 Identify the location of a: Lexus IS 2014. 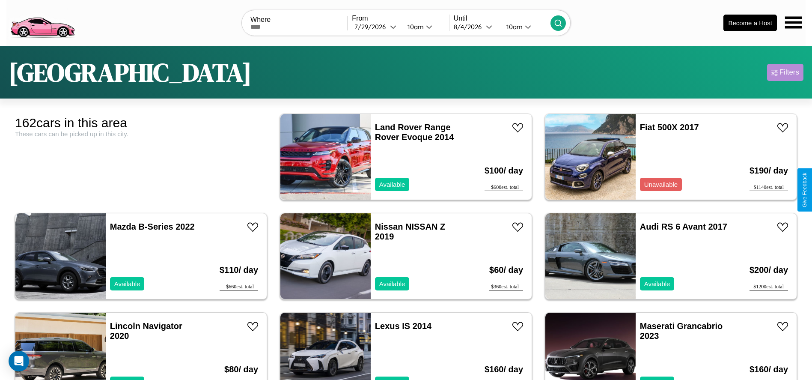
(403, 326).